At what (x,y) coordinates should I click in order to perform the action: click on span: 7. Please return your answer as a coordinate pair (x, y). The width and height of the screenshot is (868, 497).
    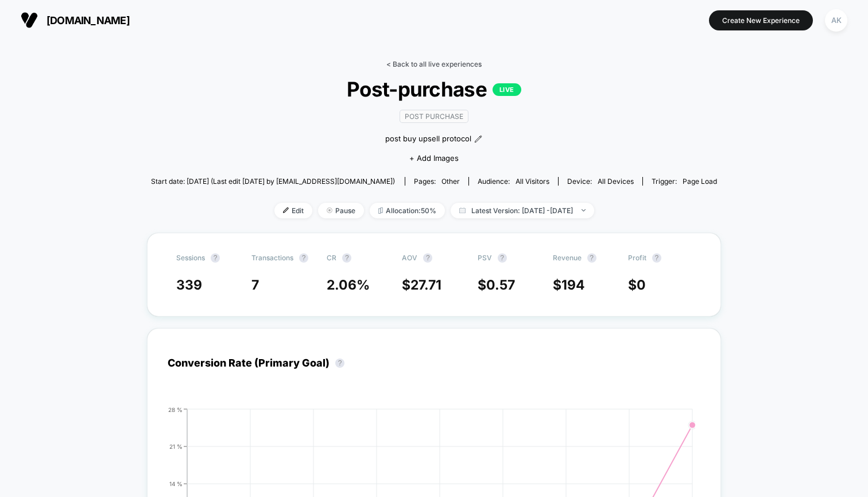
    Looking at the image, I should click on (255, 285).